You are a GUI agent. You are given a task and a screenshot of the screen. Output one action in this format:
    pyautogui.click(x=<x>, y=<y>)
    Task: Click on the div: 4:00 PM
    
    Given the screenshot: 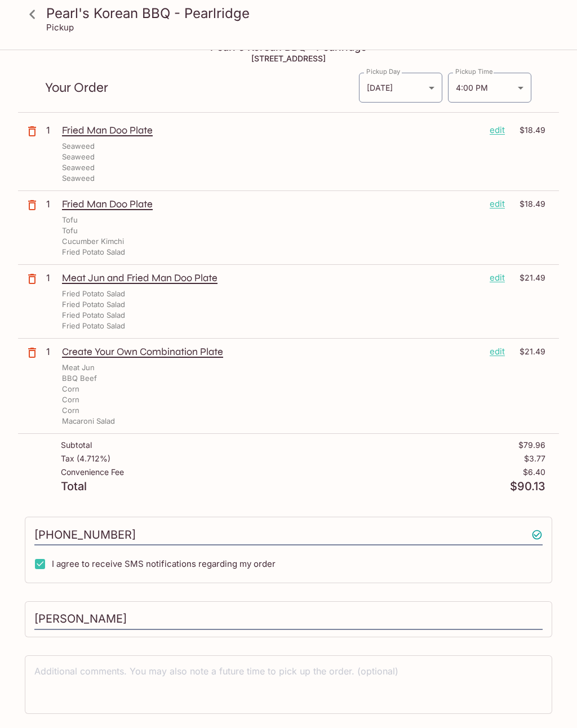 What is the action you would take?
    pyautogui.click(x=490, y=87)
    